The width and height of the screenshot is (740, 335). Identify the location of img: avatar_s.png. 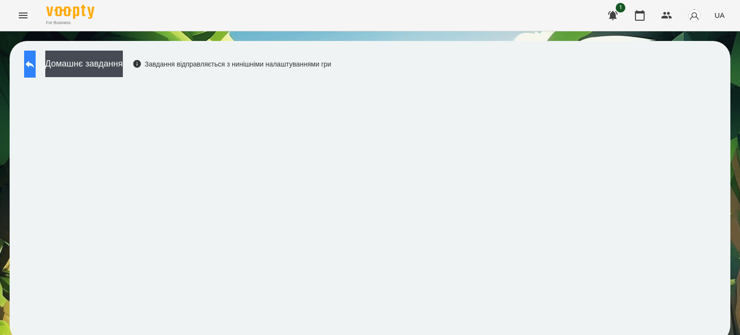
(694, 15).